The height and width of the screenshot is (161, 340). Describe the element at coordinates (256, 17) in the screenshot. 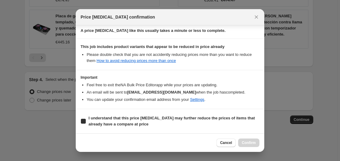

I see `button: Close` at that location.